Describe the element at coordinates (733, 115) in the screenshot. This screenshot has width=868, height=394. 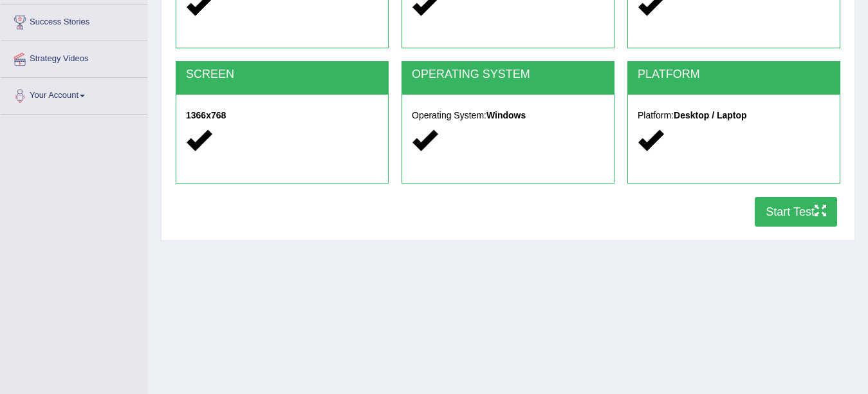
I see `h5: Platform:` at that location.